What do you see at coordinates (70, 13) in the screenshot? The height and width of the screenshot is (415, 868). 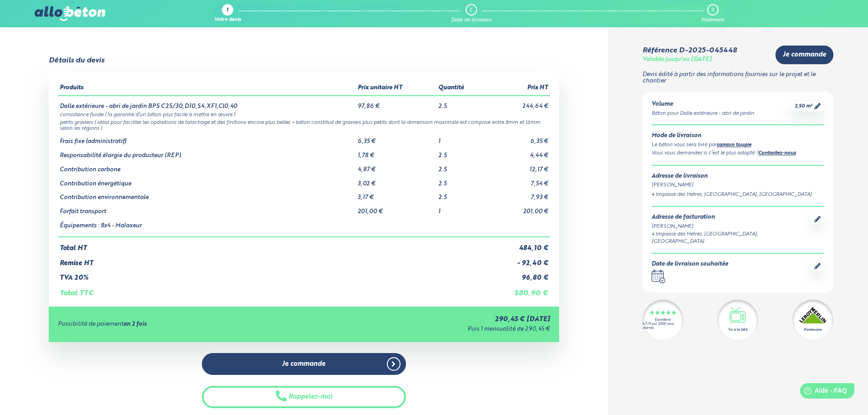 I see `img: allobéton` at bounding box center [70, 13].